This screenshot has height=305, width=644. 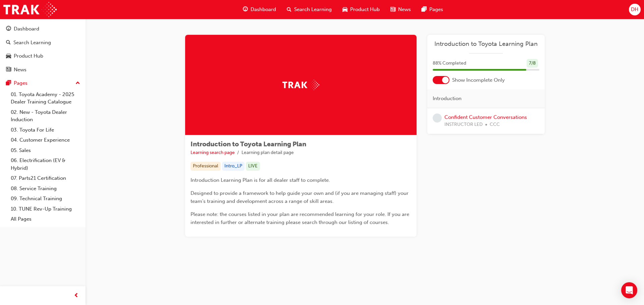 What do you see at coordinates (28, 56) in the screenshot?
I see `div: Product Hub` at bounding box center [28, 56].